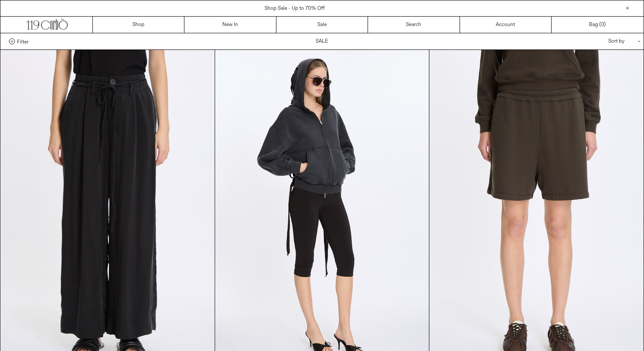 The width and height of the screenshot is (644, 351). Describe the element at coordinates (294, 9) in the screenshot. I see `span: Shop Sale - Up to 70% Off` at that location.